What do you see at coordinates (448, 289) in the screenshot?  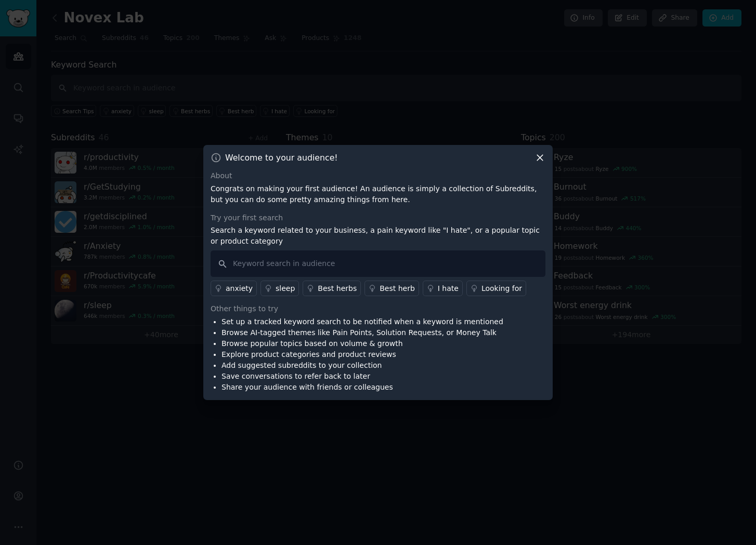 I see `div: I hate` at bounding box center [448, 289].